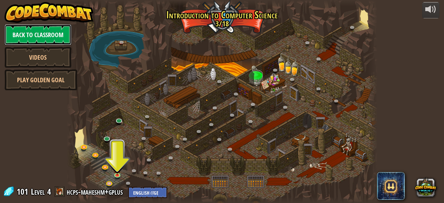  Describe the element at coordinates (96, 192) in the screenshot. I see `a: hcps-maheshm+gplus` at that location.